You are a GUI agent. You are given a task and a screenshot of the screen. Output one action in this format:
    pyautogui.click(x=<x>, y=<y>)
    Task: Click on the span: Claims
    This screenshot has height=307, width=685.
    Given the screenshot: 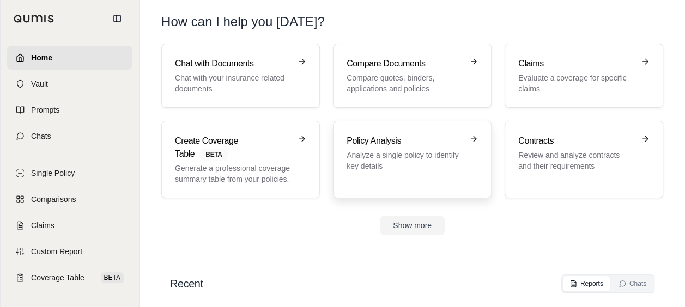 What is the action you would take?
    pyautogui.click(x=42, y=225)
    